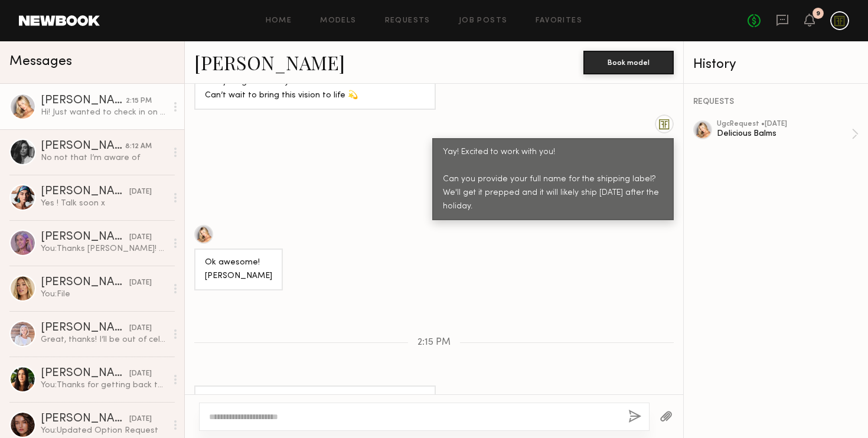 This screenshot has width=868, height=438. What do you see at coordinates (784, 133) in the screenshot?
I see `div: Delicious Balms` at bounding box center [784, 133].